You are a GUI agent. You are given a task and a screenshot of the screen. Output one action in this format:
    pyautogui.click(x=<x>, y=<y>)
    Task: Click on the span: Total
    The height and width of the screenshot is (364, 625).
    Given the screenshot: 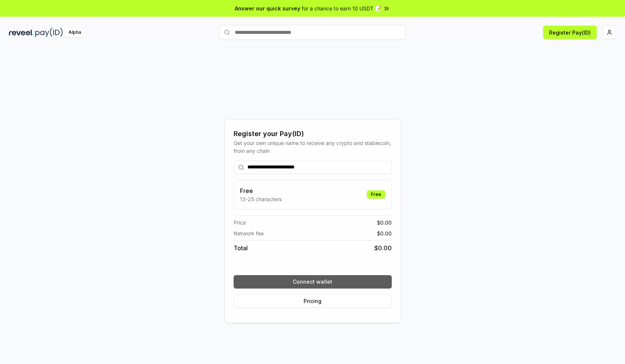 What is the action you would take?
    pyautogui.click(x=241, y=248)
    